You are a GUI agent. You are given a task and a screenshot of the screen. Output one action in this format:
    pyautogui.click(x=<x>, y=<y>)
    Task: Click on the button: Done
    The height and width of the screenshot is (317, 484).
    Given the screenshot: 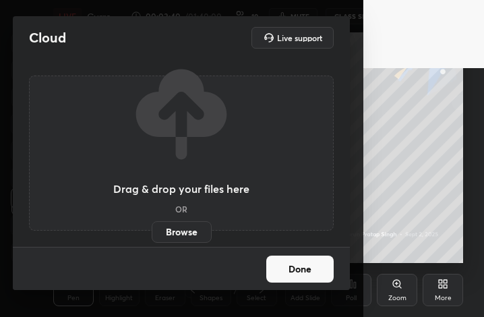 What is the action you would take?
    pyautogui.click(x=300, y=269)
    